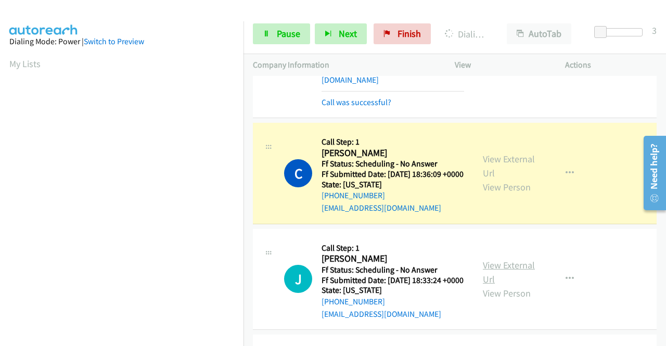 The image size is (666, 346). What do you see at coordinates (281, 34) in the screenshot?
I see `a: Pause` at bounding box center [281, 34].